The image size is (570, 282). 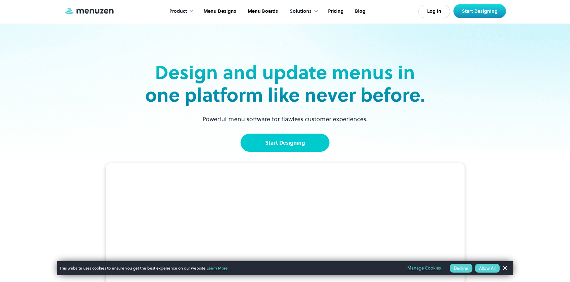 What do you see at coordinates (461, 268) in the screenshot?
I see `button: Decline` at bounding box center [461, 268].